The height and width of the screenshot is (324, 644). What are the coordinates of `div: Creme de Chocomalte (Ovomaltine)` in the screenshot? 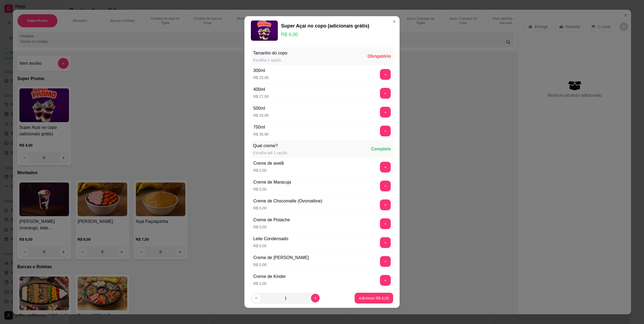 It's located at (288, 201).